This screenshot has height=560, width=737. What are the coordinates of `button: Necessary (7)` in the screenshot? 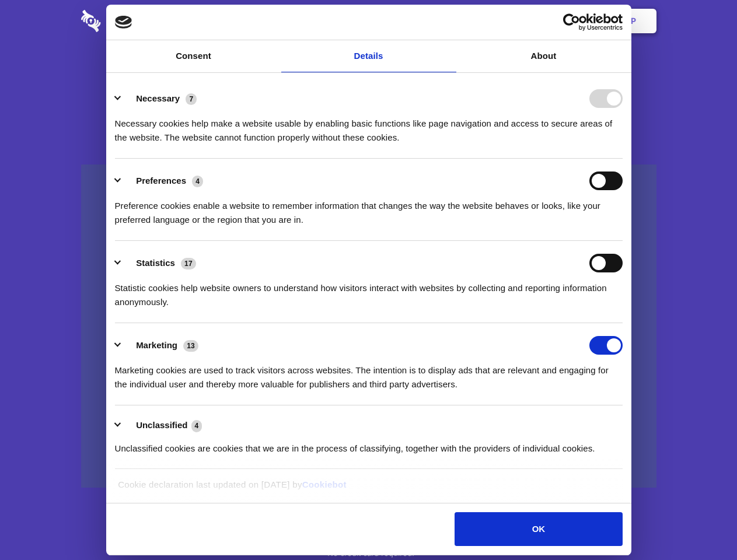 It's located at (159, 99).